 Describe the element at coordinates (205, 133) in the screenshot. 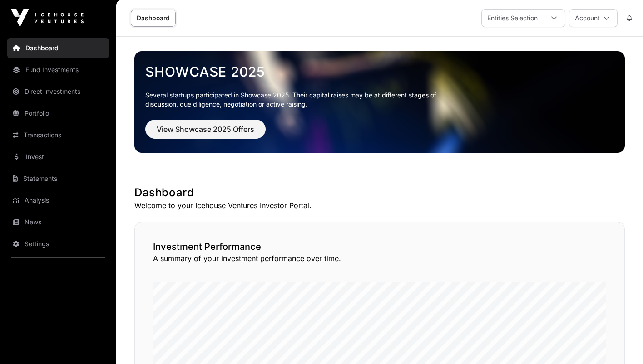

I see `a: View Showcase 2025 Offers` at that location.